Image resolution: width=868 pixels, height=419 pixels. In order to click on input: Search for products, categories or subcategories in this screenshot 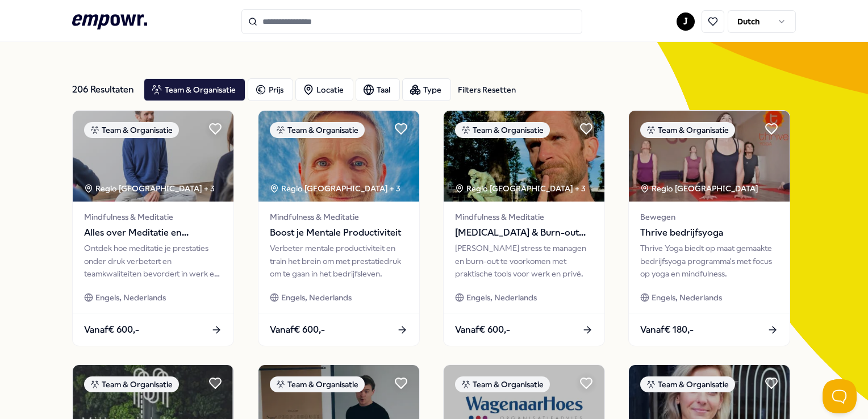, I will do `click(412, 21)`.